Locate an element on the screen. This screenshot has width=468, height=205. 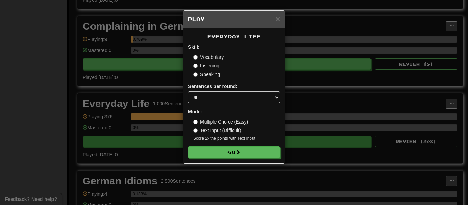
strong: Mode: is located at coordinates (195, 112).